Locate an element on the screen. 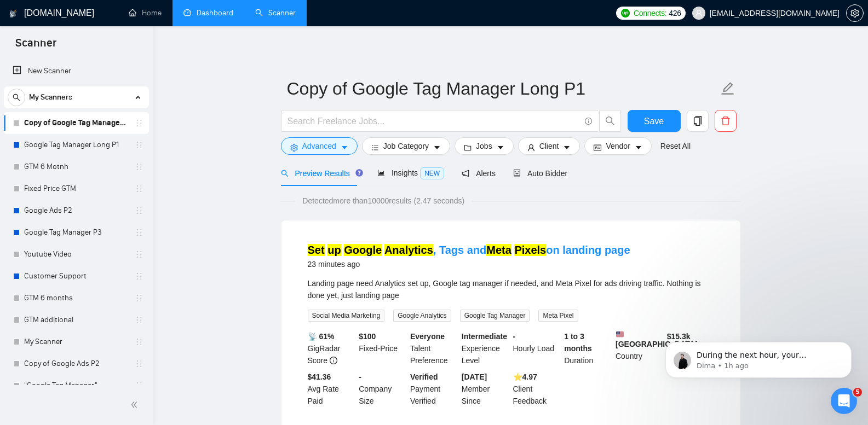 This screenshot has height=425, width=868. mark: Analytics is located at coordinates (408, 250).